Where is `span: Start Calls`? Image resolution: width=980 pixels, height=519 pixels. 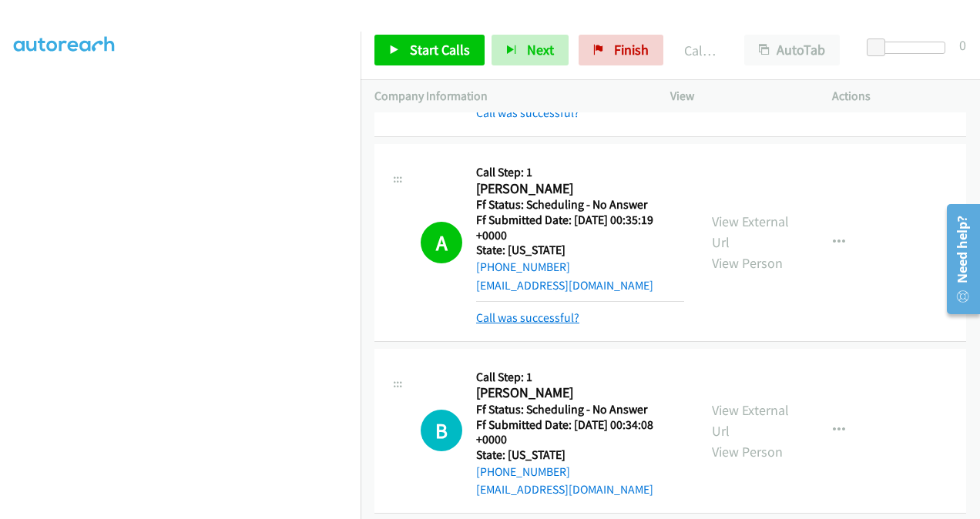 span: Start Calls is located at coordinates (440, 49).